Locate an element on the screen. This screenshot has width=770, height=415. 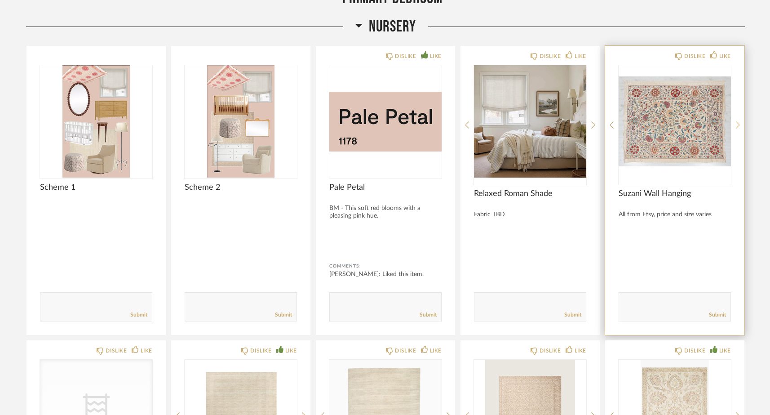
span: Pale Petal is located at coordinates (386, 187).